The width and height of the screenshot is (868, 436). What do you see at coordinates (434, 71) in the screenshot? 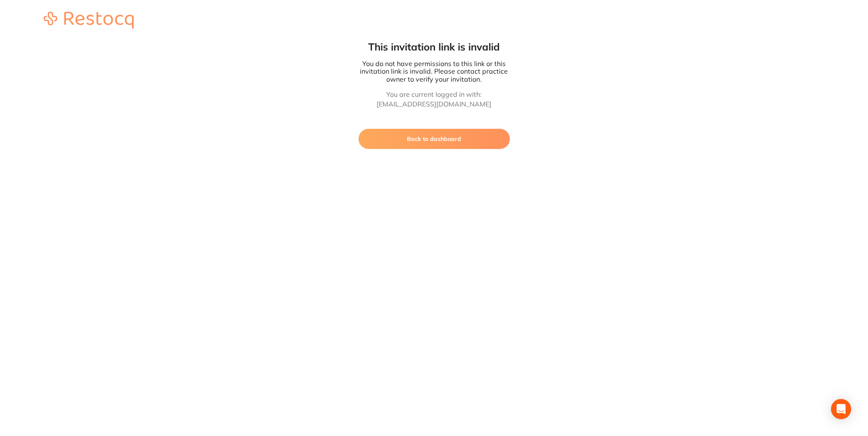
I see `p: You do not have permissions to this link or this invitation link is invalid. Please contact pract...` at bounding box center [434, 71].